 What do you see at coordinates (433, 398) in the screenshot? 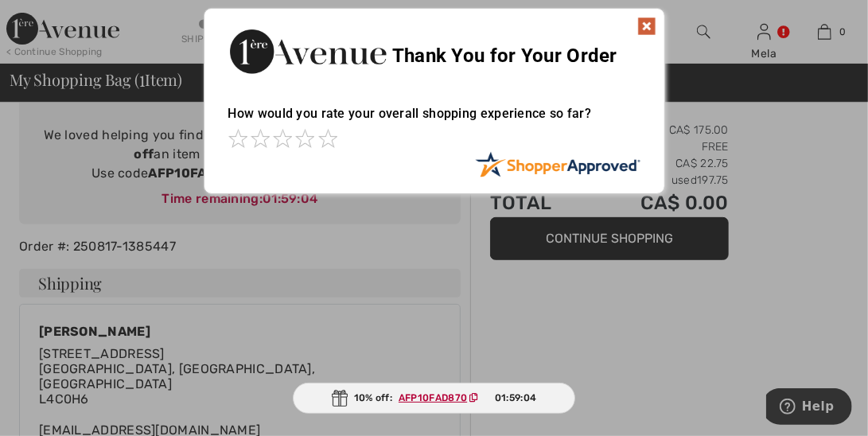
I see `ins: AFP10FAD870` at bounding box center [433, 398].